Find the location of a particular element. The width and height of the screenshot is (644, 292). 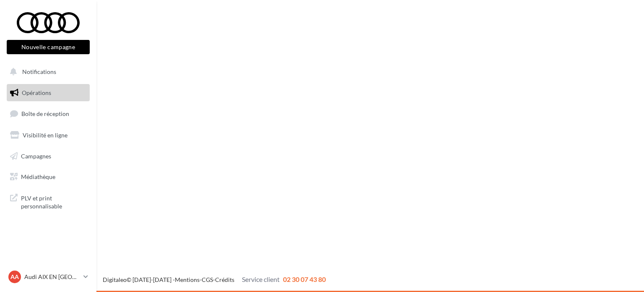

a: Digitaleo is located at coordinates (115, 279).